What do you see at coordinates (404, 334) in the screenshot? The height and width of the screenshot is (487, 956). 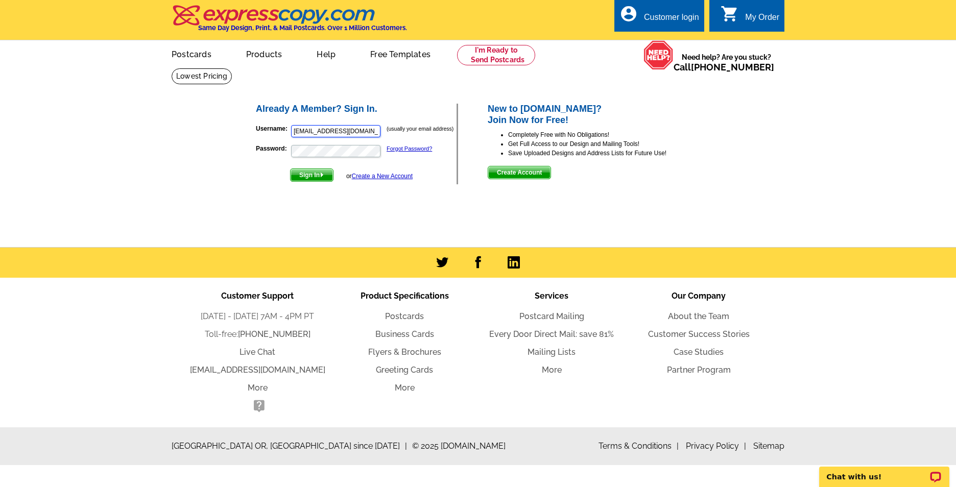 I see `a: Business Cards` at bounding box center [404, 334].